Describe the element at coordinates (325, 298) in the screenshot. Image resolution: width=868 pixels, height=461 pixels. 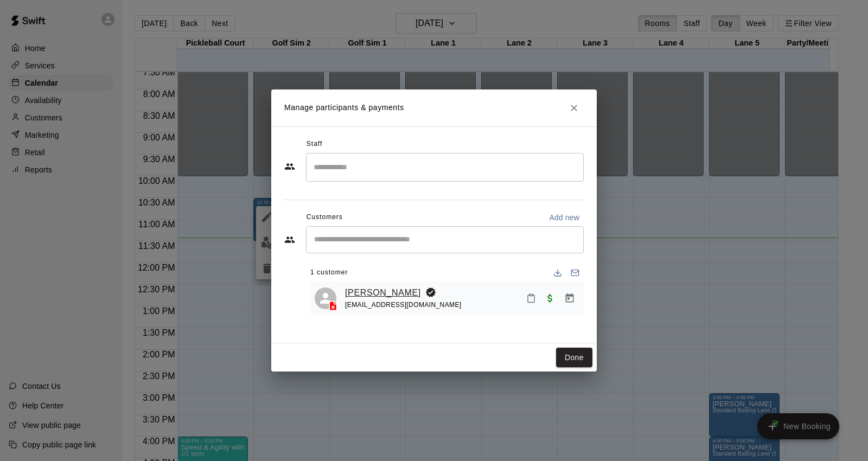
I see `div: Casby King` at that location.